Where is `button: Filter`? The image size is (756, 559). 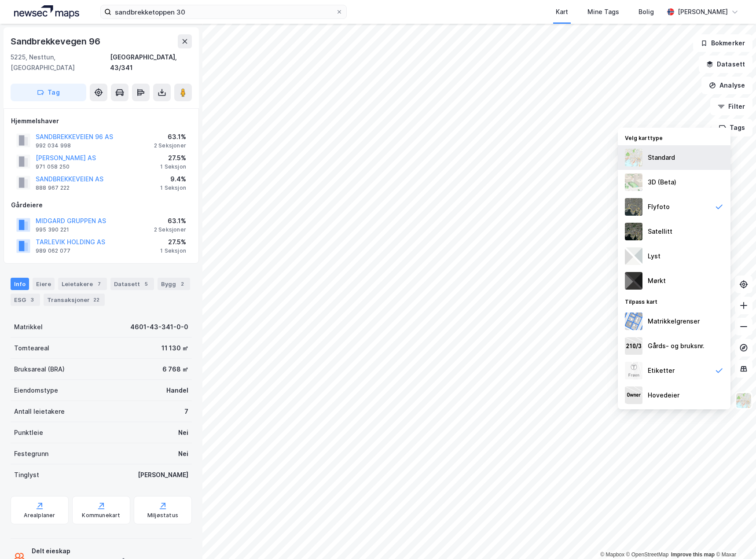
button: Filter is located at coordinates (731, 106).